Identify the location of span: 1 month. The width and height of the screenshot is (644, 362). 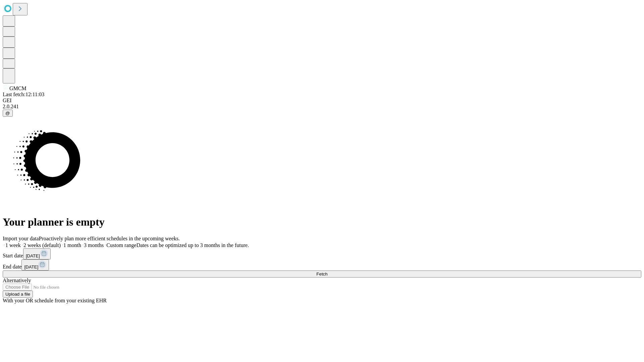
(72, 245).